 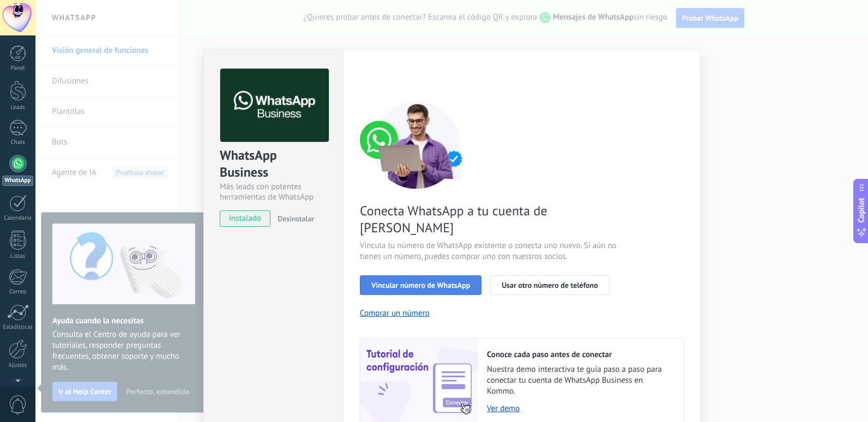 What do you see at coordinates (420, 285) in the screenshot?
I see `button: Vincular número de WhatsApp` at bounding box center [420, 285].